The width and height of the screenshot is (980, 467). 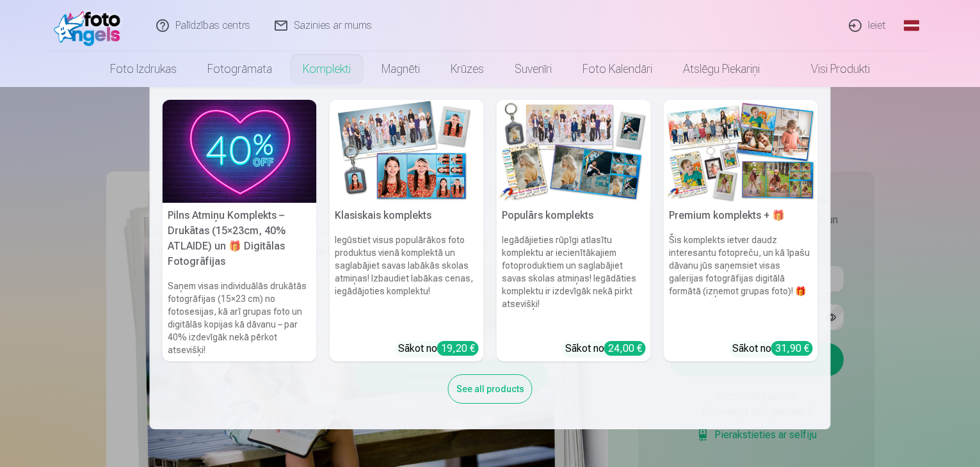 What do you see at coordinates (240, 230) in the screenshot?
I see `a: Pilns Atmiņu Komplekts – Drukātas (15×23cm, 40% ATLAIDE) un 🎁 Digitālas Fotogrāfijas Pilns Atmiņu...` at bounding box center [240, 230].